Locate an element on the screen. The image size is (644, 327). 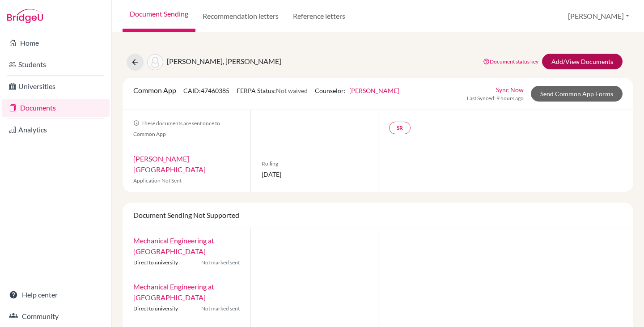
span: Document Sending Not Supported is located at coordinates (186, 215).